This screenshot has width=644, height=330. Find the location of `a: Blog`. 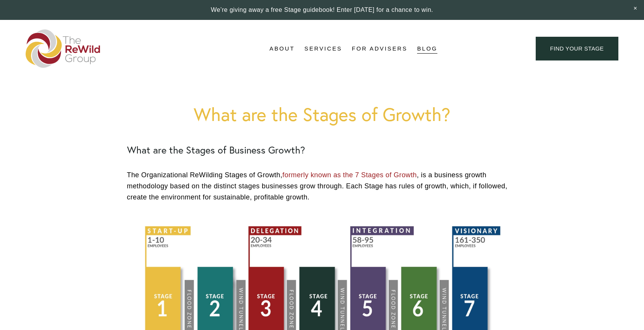

a: Blog is located at coordinates (427, 48).